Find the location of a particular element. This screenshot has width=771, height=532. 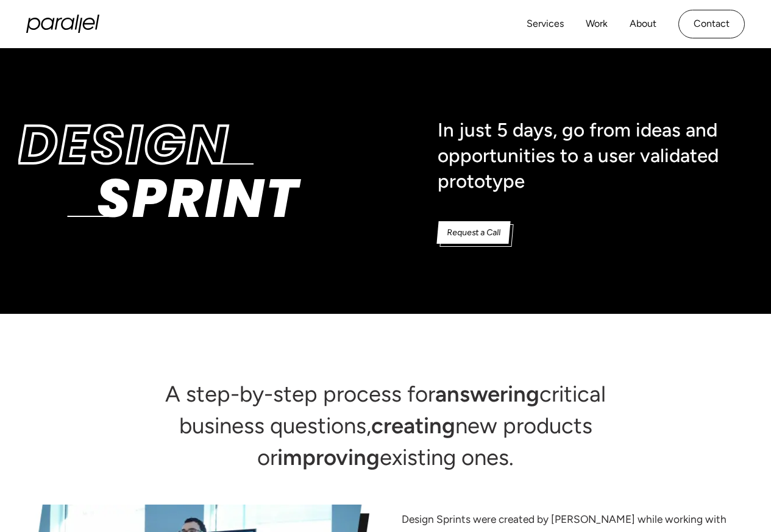

img: spriint logo is located at coordinates (187, 198).